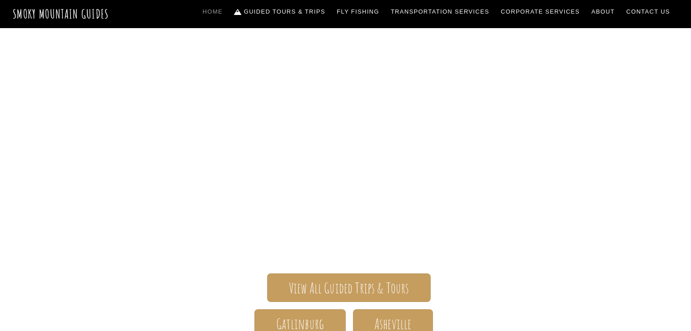  I want to click on a: Guided Tours & Trips, so click(280, 12).